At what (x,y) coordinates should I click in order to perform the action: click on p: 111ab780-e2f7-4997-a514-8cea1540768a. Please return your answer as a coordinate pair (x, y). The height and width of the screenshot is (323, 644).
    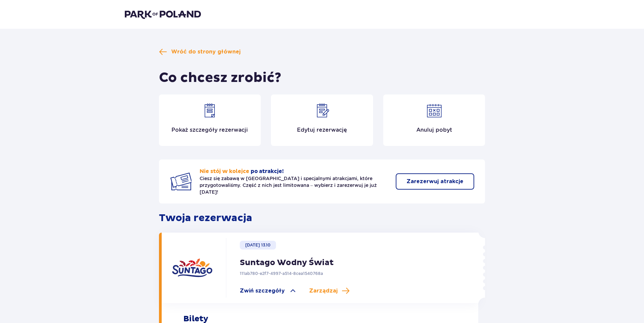
    Looking at the image, I should click on (281, 274).